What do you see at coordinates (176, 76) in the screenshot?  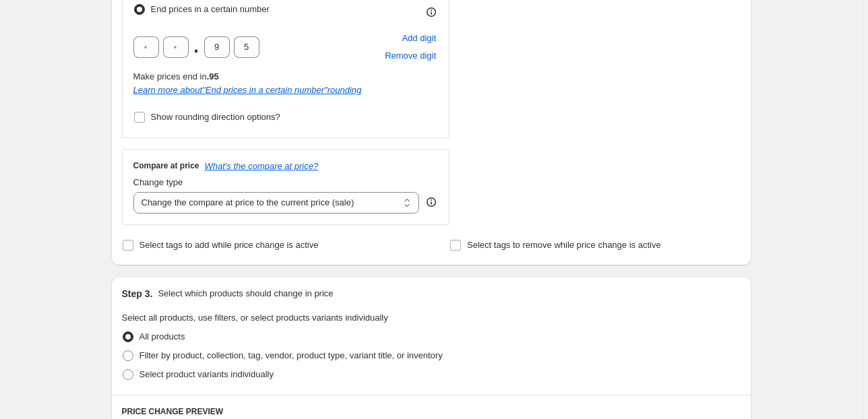 I see `span: Make prices end in` at bounding box center [176, 76].